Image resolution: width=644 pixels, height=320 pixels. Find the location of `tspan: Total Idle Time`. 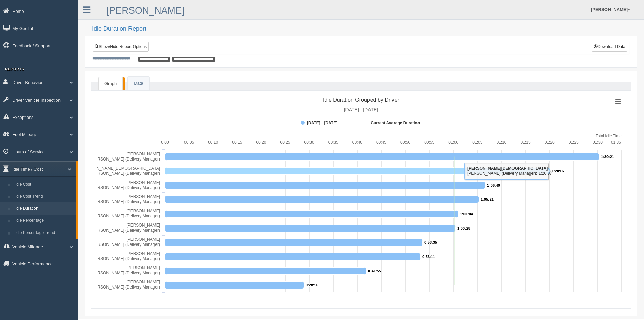

tspan: Total Idle Time is located at coordinates (609, 136).